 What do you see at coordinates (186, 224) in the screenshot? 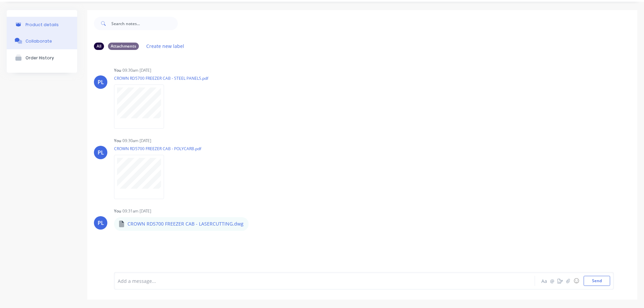
I see `p: CROWN RD5700 FREEZER CAB - LASERCUTTING.dwg` at bounding box center [186, 224].